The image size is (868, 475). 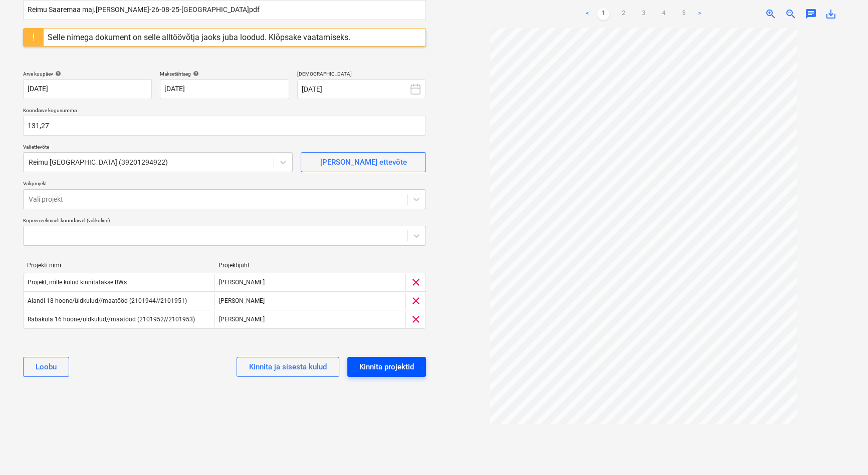 What do you see at coordinates (224, 89) in the screenshot?
I see `input: Tähtaega pole määratud` at bounding box center [224, 89].